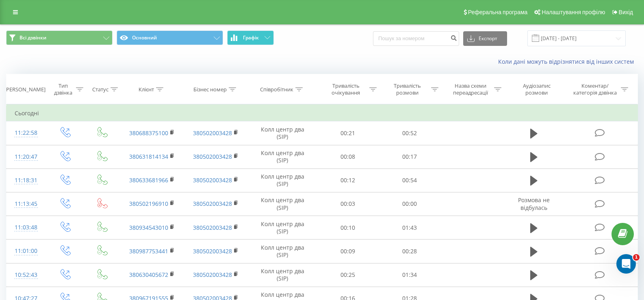 This screenshot has height=300, width=644. Describe the element at coordinates (26, 228) in the screenshot. I see `div: 11:03:48` at that location.